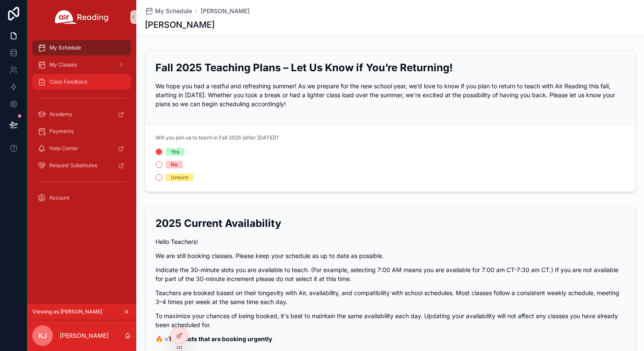  Describe the element at coordinates (82, 64) in the screenshot. I see `a: My Classes` at that location.